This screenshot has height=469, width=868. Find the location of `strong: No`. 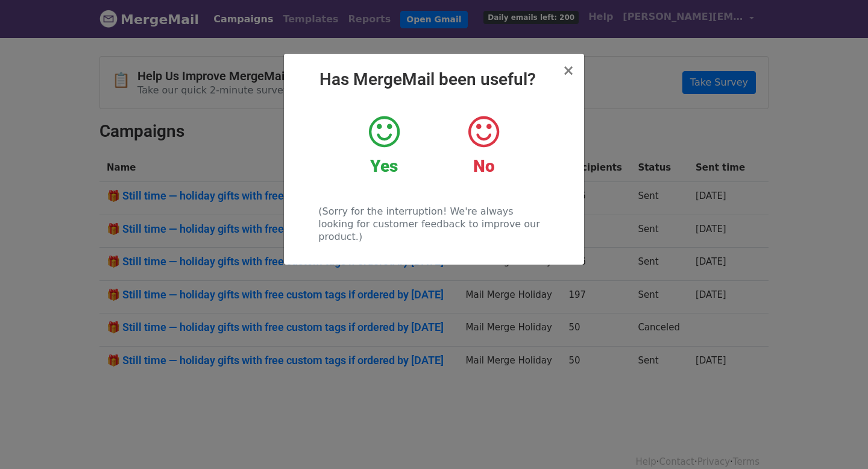

strong: No is located at coordinates (484, 166).